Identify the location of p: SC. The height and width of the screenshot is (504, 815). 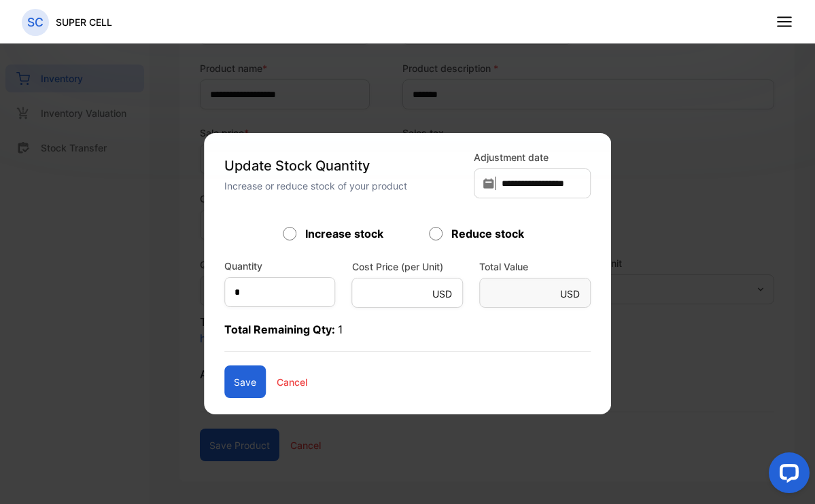
(35, 22).